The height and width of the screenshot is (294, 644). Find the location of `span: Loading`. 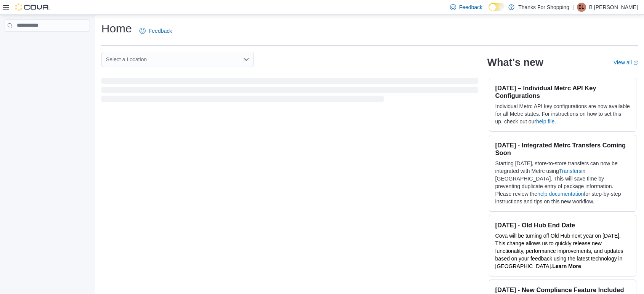

span: Loading is located at coordinates (289, 92).